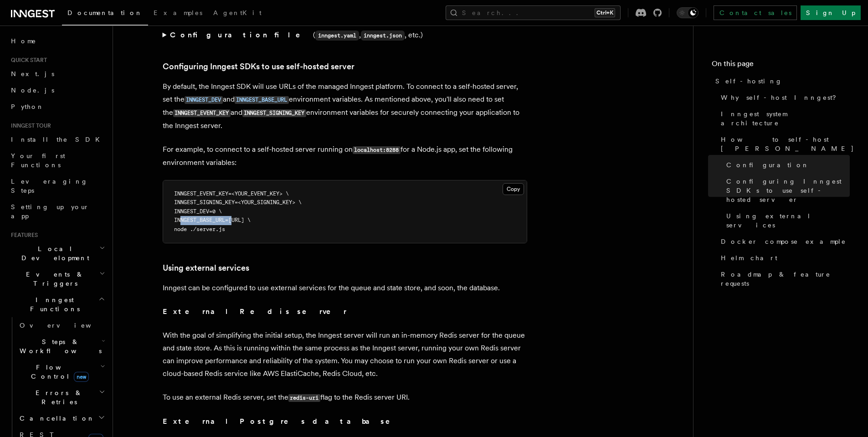 This screenshot has height=437, width=868. I want to click on span: Quick start, so click(27, 60).